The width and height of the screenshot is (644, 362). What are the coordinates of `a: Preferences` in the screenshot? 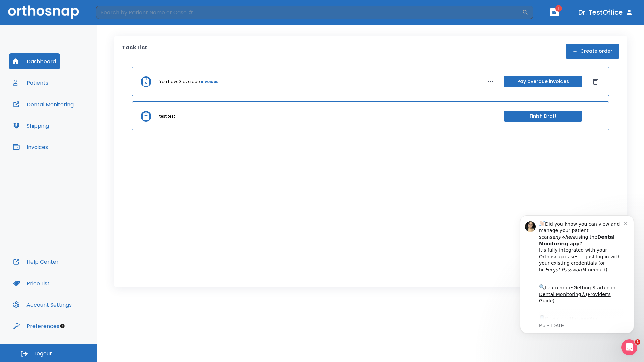 It's located at (36, 326).